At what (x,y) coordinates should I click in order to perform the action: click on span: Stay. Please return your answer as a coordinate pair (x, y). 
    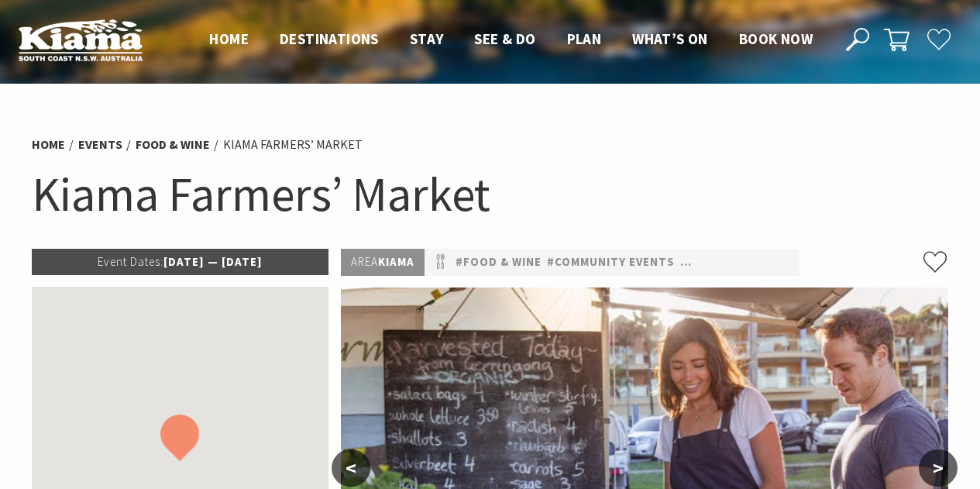
    Looking at the image, I should click on (427, 39).